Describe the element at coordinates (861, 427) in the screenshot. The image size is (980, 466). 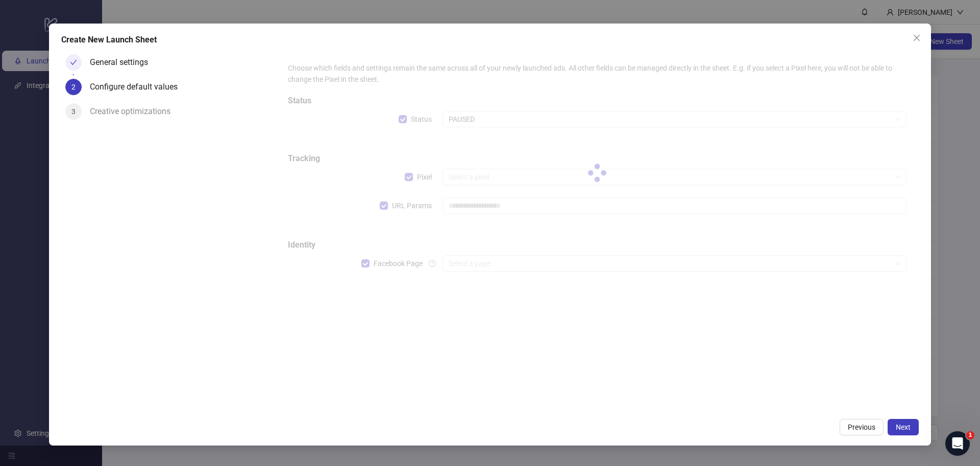
I see `span: Previous` at that location.